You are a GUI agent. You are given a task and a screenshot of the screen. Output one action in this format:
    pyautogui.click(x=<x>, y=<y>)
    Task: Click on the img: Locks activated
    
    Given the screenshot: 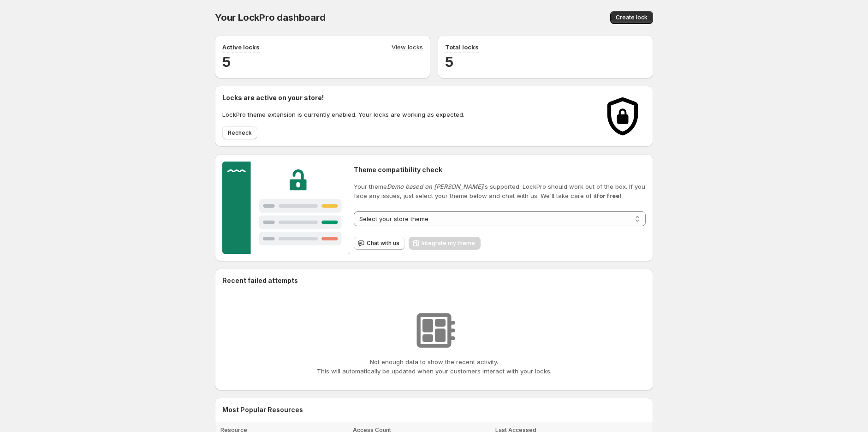 What is the action you would take?
    pyautogui.click(x=623, y=116)
    